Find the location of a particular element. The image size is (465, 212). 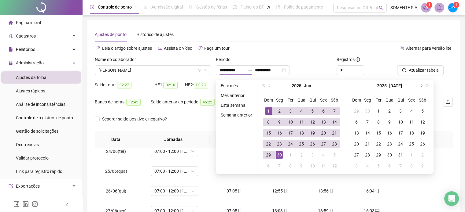

td: 2025-06-28 is located at coordinates (334, 144).